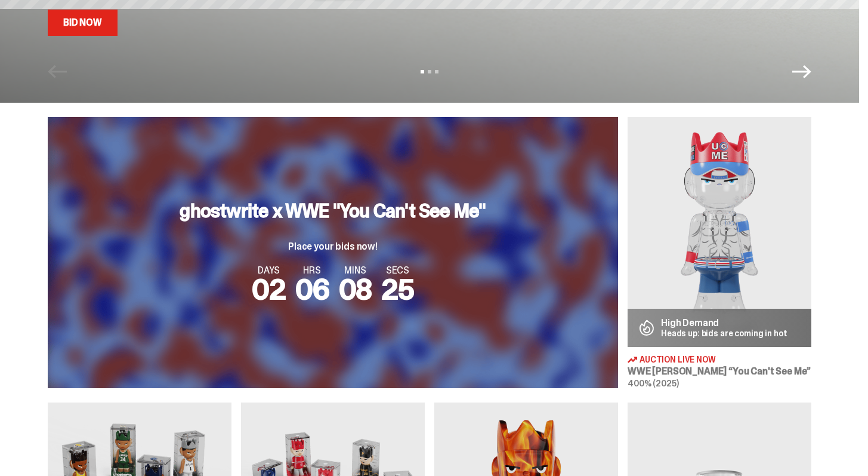  I want to click on h3: ghostwrite x WWE "You Can't See Me", so click(332, 211).